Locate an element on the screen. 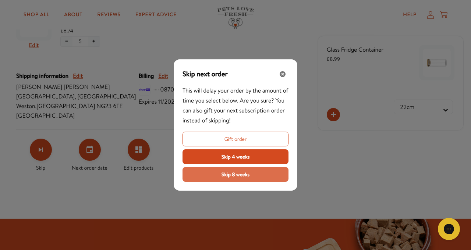 This screenshot has width=471, height=250. button: Gorgias live chat is located at coordinates (15, 14).